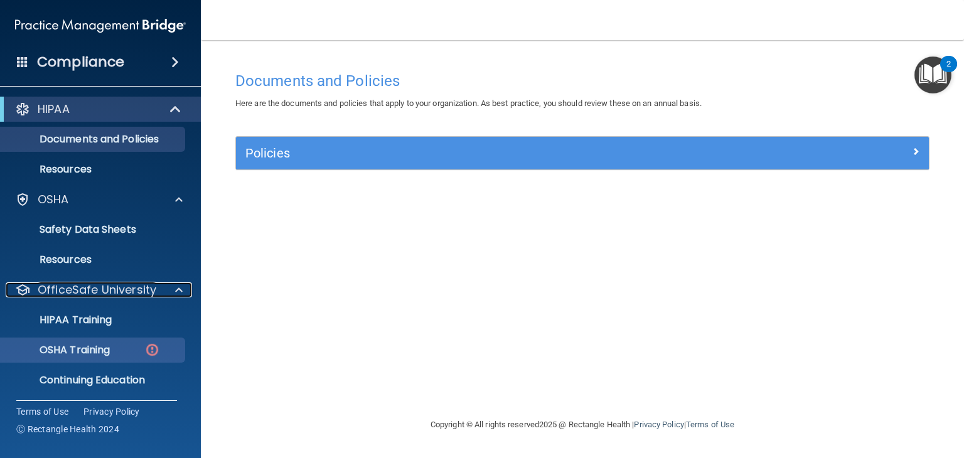  Describe the element at coordinates (93, 380) in the screenshot. I see `p: Continuing Education` at that location.